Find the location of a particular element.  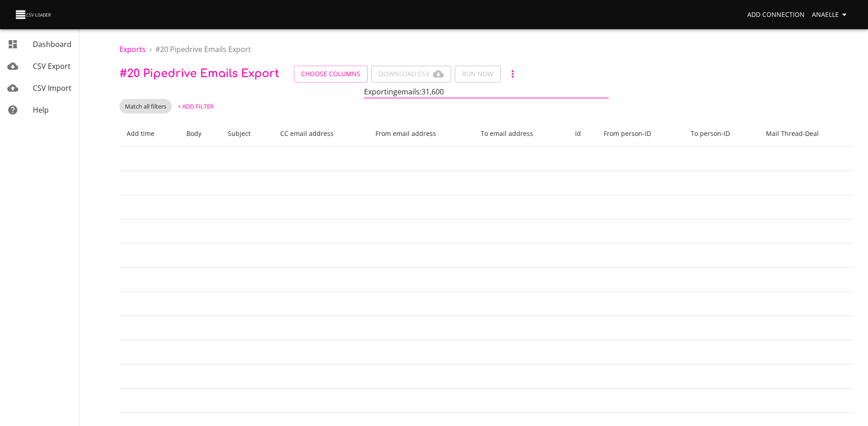

img: CSV Loader is located at coordinates (34, 15).